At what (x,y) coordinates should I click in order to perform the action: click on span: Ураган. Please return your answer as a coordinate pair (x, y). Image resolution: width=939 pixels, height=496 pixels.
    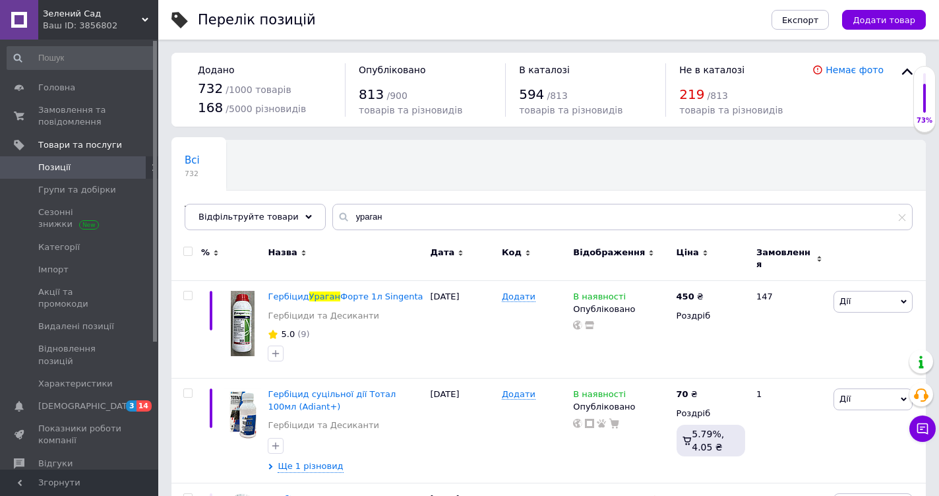
    Looking at the image, I should click on (324, 296).